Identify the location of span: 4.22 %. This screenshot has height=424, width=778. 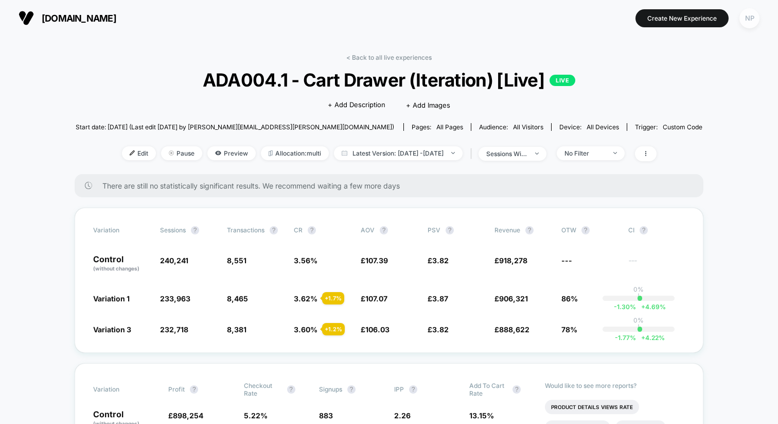
(651, 337).